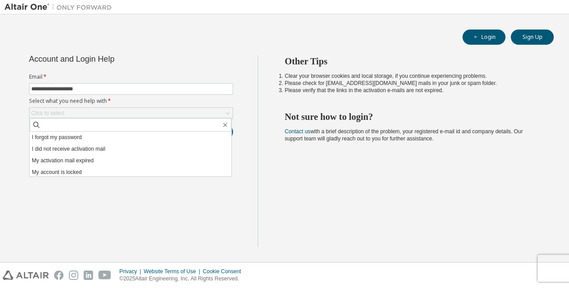  Describe the element at coordinates (73, 275) in the screenshot. I see `img: instagram.svg` at that location.